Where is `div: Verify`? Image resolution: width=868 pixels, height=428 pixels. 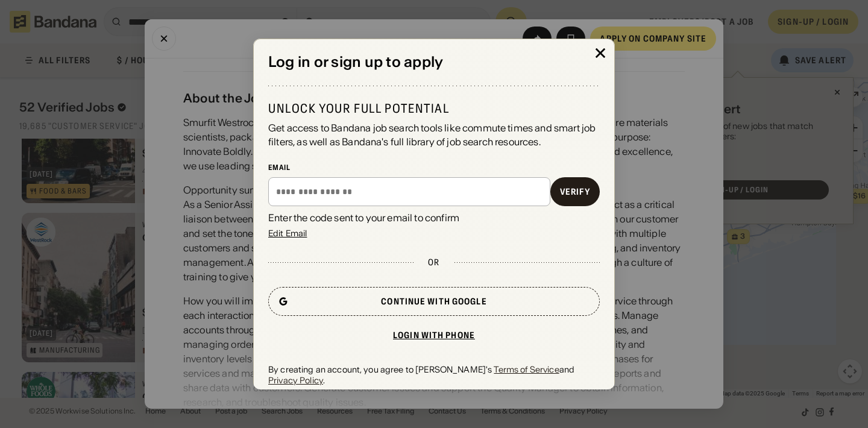
div: Verify is located at coordinates (575, 192).